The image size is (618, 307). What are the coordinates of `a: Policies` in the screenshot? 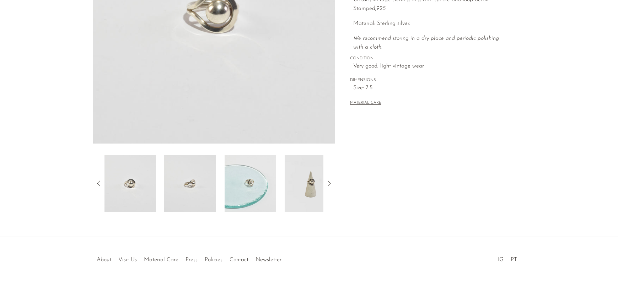 It's located at (213, 260).